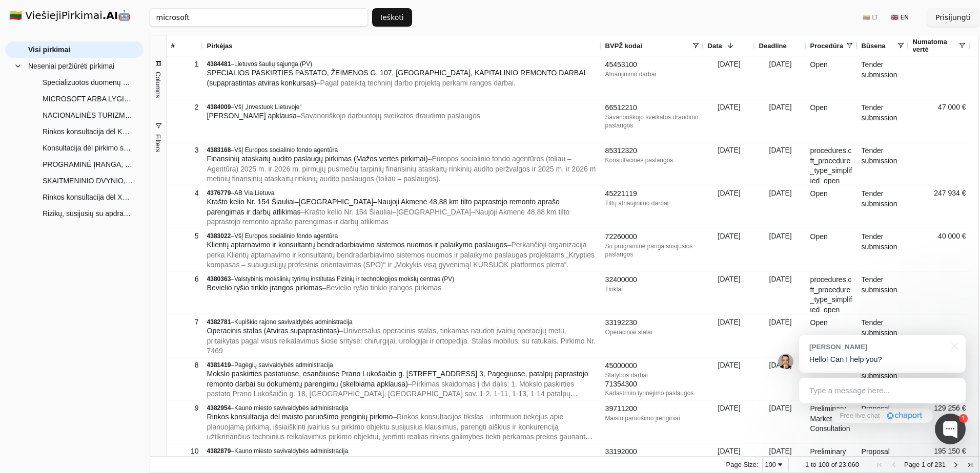 The image size is (980, 473). What do you see at coordinates (652, 366) in the screenshot?
I see `div: 45000000` at bounding box center [652, 366].